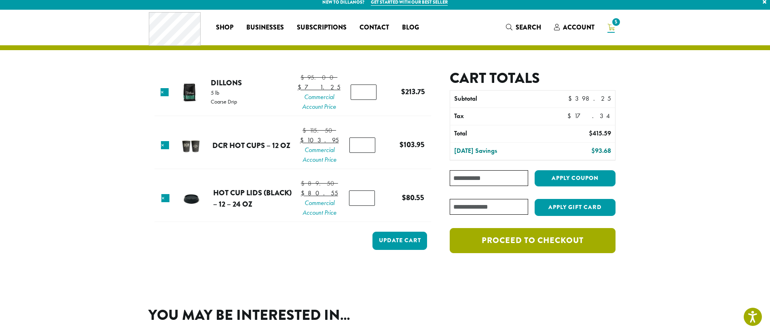 The height and width of the screenshot is (334, 770). Describe the element at coordinates (533, 241) in the screenshot. I see `a: Proceed to checkout` at that location.